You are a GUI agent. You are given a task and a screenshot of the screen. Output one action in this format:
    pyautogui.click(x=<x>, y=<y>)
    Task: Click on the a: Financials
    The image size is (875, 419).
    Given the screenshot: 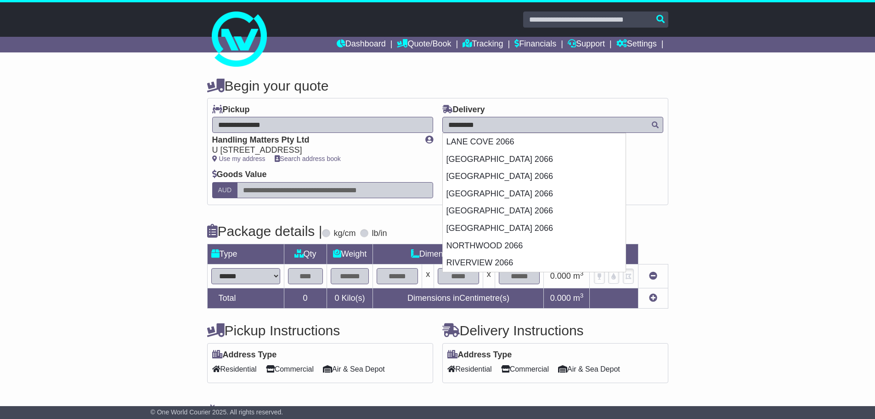 What is the action you would take?
    pyautogui.click(x=535, y=45)
    